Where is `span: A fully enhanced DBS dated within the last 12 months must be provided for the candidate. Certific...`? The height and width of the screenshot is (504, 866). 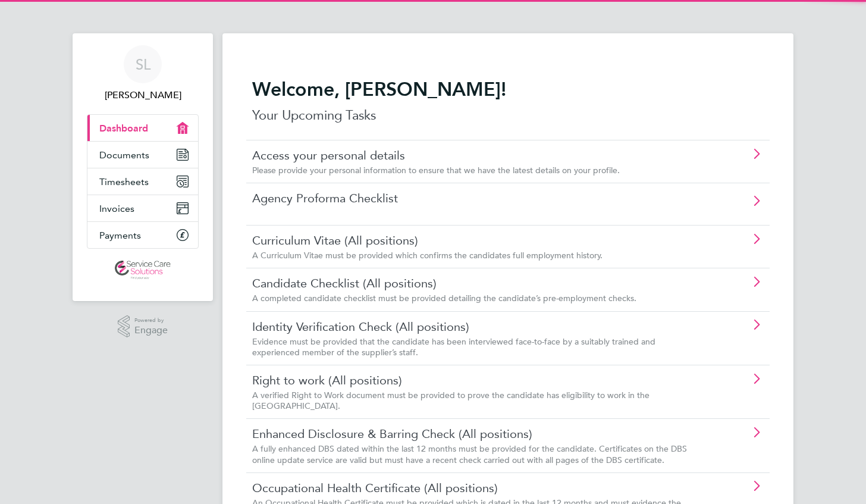 span: A fully enhanced DBS dated within the last 12 months must be provided for the candidate. Certific... is located at coordinates (470, 454).